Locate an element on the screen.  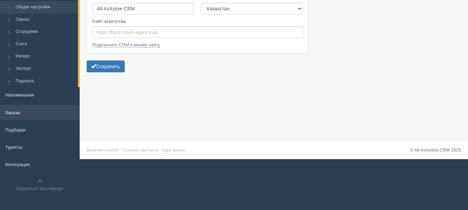
a: Визитки отелей is located at coordinates (103, 150).